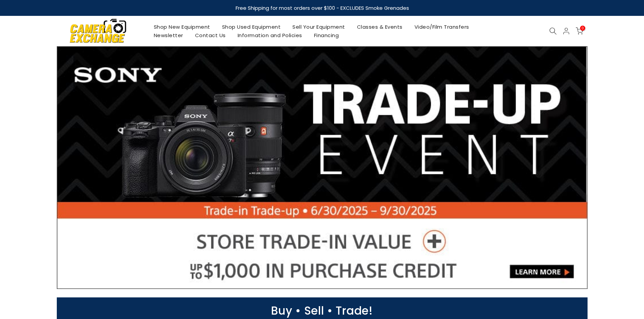 Image resolution: width=644 pixels, height=319 pixels. Describe the element at coordinates (340, 280) in the screenshot. I see `li: Page dot 6` at that location.